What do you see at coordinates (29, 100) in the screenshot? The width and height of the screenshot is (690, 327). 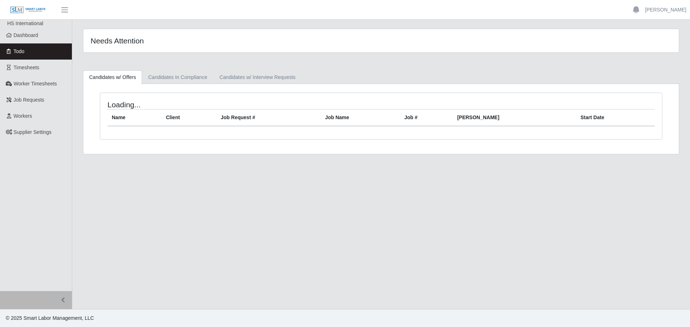 I see `span: Job Requests` at bounding box center [29, 100].